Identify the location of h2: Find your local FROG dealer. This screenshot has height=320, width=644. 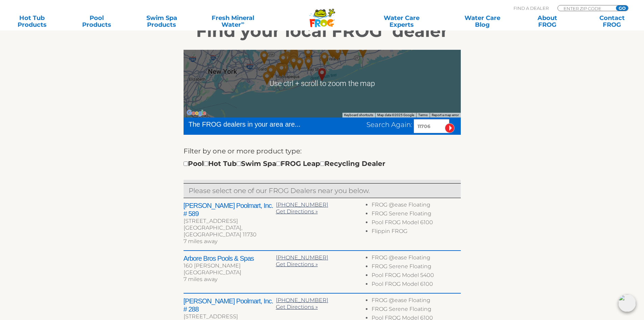
(322, 31).